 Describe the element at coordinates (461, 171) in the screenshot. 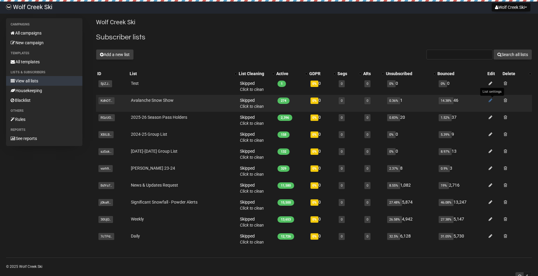

I see `td: 3` at that location.